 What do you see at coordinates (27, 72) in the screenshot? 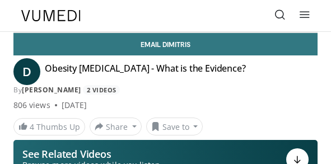
I see `span: D` at bounding box center [27, 72].